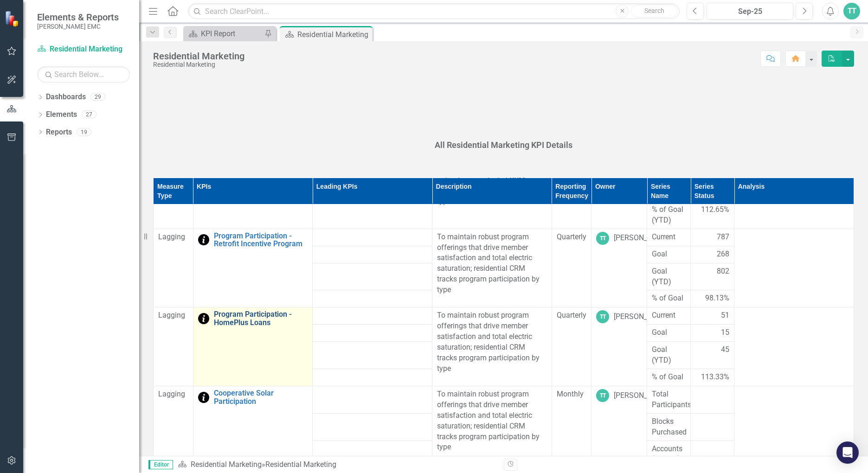 The width and height of the screenshot is (868, 473). Describe the element at coordinates (59, 132) in the screenshot. I see `a: Reports` at that location.